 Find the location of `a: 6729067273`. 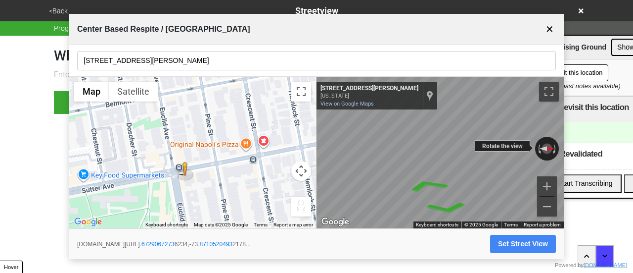

a: 6729067273 is located at coordinates (158, 244).